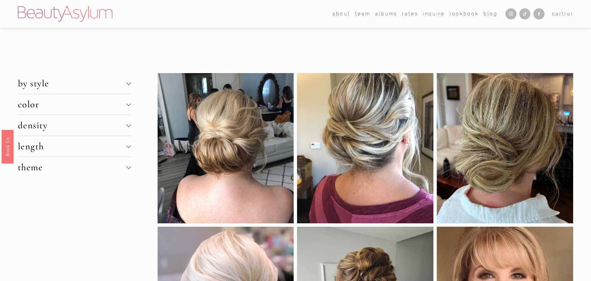 The image size is (591, 281). I want to click on a: Facebook, so click(539, 14).